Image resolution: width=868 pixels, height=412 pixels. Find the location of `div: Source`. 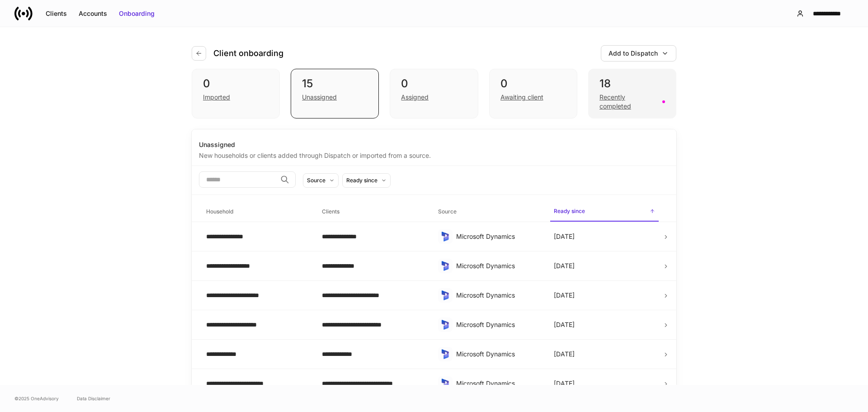

div: Source is located at coordinates (316, 180).